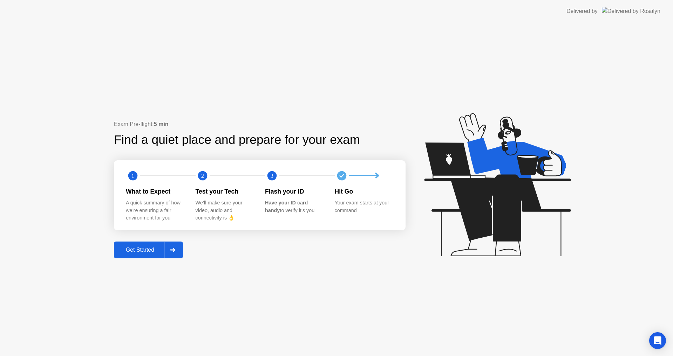  Describe the element at coordinates (272, 176) in the screenshot. I see `text: 3` at that location.